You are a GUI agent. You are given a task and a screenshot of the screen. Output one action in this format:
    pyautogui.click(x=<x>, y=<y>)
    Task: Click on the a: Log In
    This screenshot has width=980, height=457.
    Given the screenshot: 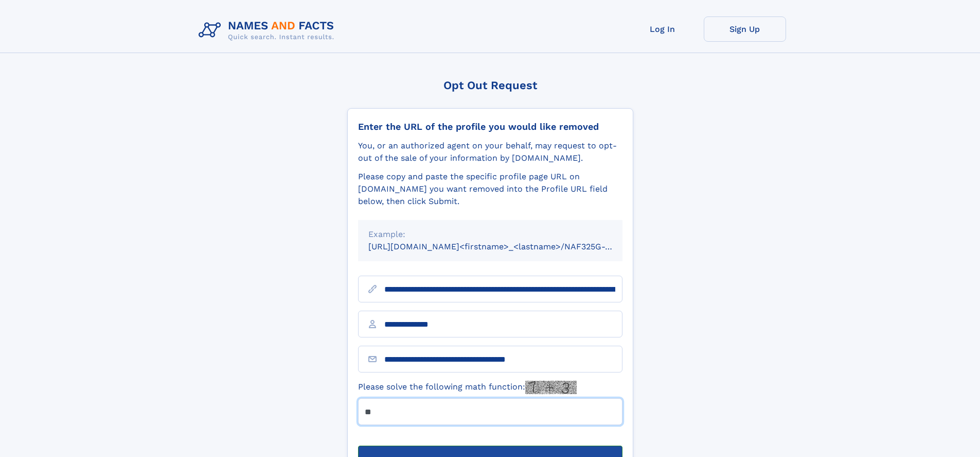 What is the action you would take?
    pyautogui.click(x=663, y=29)
    